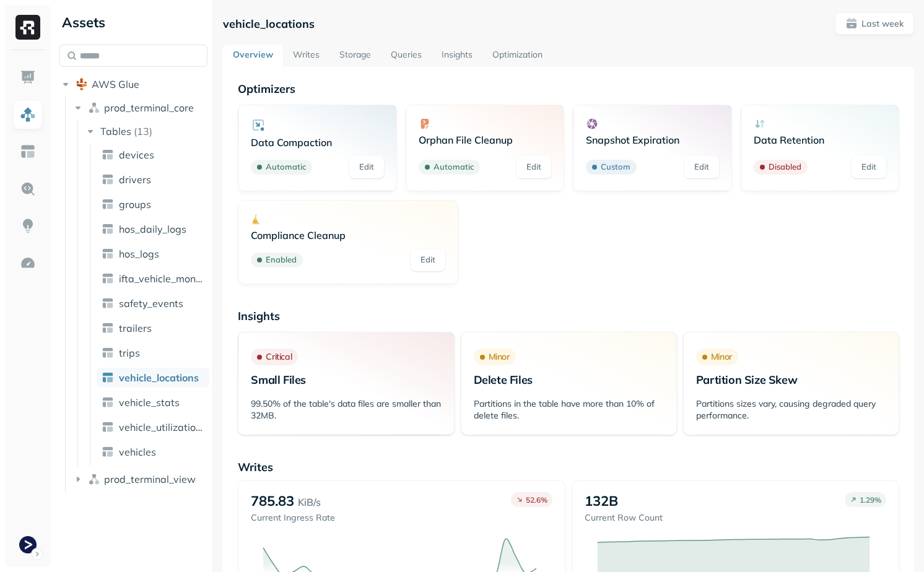  What do you see at coordinates (153, 303) in the screenshot?
I see `a: safety_events` at bounding box center [153, 303].